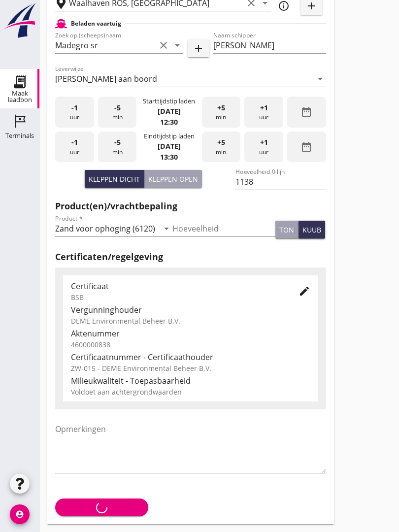  Describe the element at coordinates (199, 48) in the screenshot. I see `i: add` at that location.